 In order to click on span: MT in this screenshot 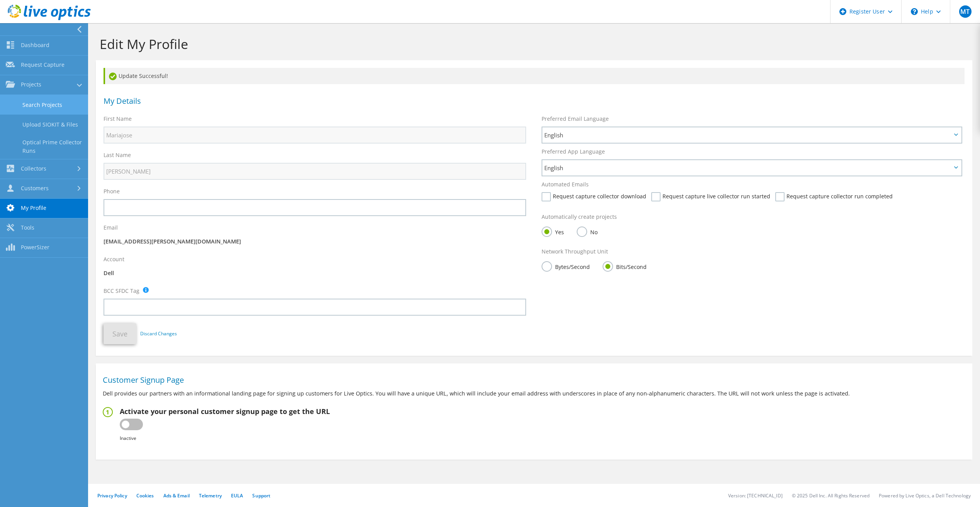, I will do `click(965, 11)`.